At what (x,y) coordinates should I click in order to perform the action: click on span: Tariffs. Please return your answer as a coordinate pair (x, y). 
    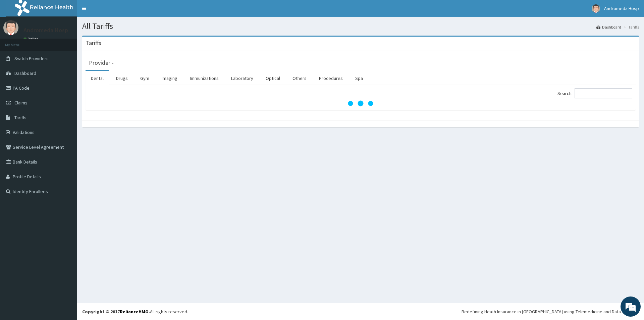
    Looking at the image, I should click on (20, 117).